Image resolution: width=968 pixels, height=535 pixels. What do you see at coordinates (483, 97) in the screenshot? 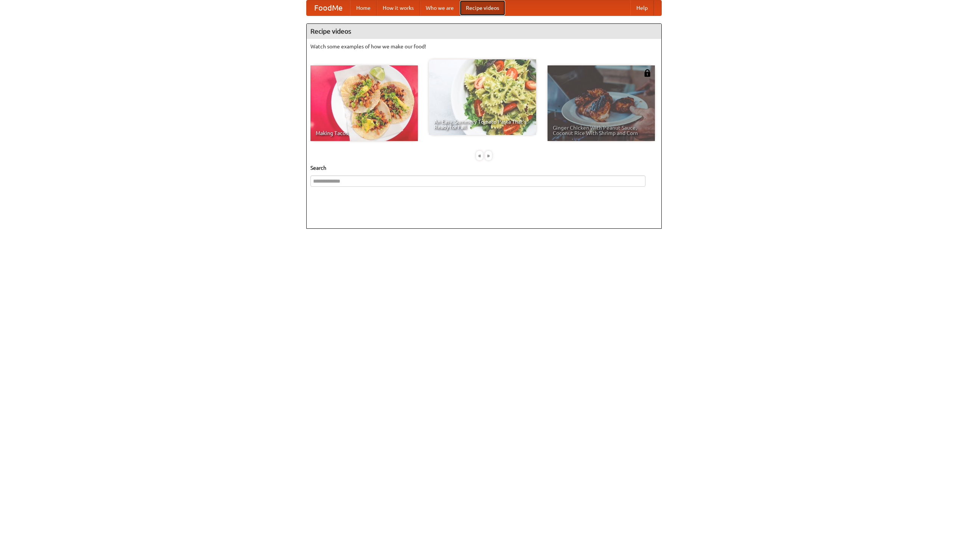
I see `a: An Easy, Summery Tomato Pasta That's Ready for Fall` at bounding box center [483, 97].